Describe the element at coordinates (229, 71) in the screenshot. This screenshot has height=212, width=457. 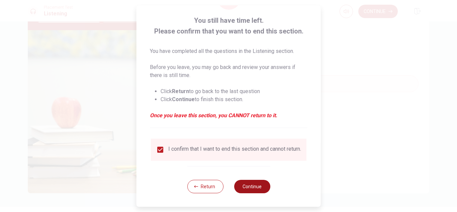
I see `p: Before you leave, you may go back and review your answers if there is still time.` at that location.